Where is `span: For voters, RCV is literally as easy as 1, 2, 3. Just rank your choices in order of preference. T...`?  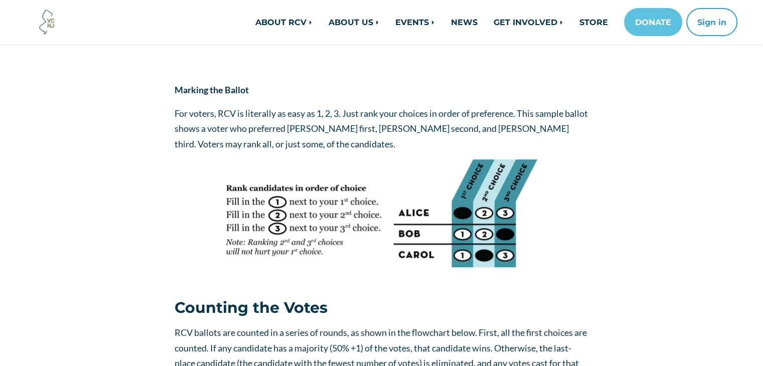 span: For voters, RCV is literally as easy as 1, 2, 3. Just rank your choices in order of preference. T... is located at coordinates (381, 128).